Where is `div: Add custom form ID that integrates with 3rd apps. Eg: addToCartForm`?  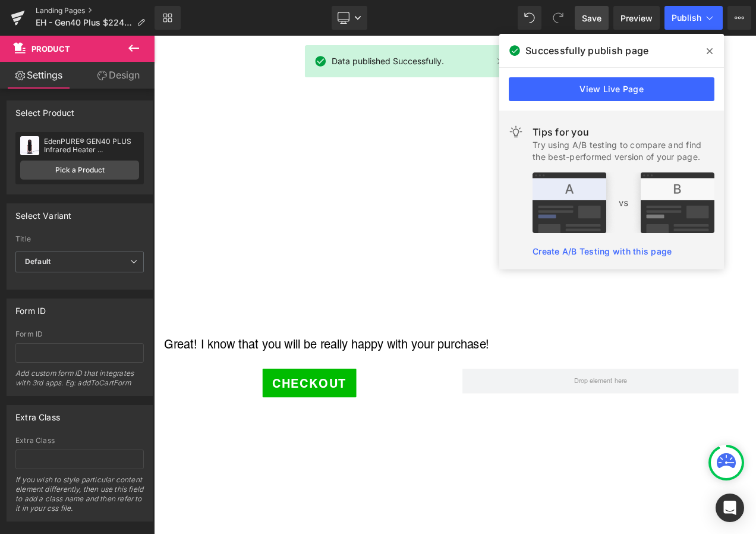 div: Add custom form ID that integrates with 3rd apps. Eg: addToCartForm is located at coordinates (80, 382).